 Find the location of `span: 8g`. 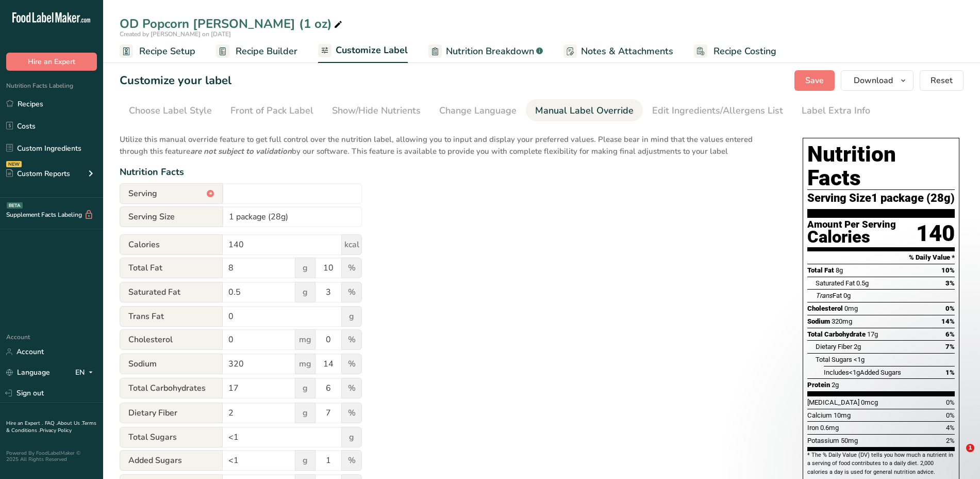

span: 8g is located at coordinates (839, 270).